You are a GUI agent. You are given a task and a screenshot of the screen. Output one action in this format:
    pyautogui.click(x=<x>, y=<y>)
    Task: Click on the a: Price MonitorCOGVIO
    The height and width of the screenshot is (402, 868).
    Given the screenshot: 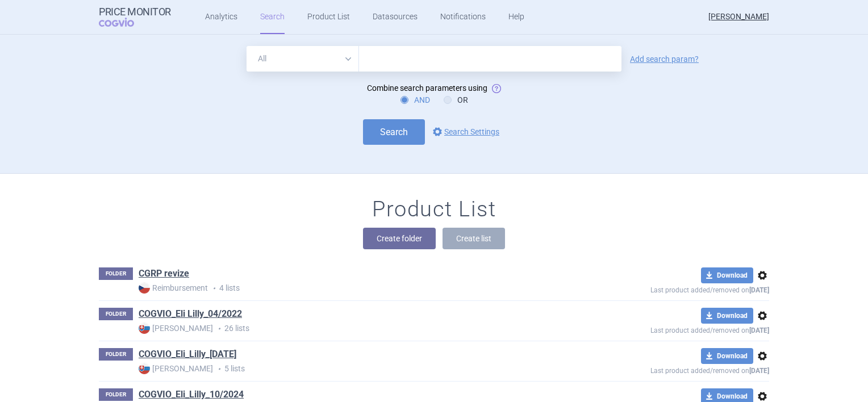 What is the action you would take?
    pyautogui.click(x=135, y=17)
    